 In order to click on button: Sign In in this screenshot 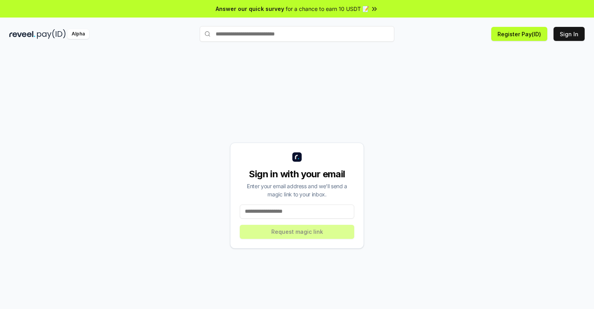, I will do `click(569, 34)`.